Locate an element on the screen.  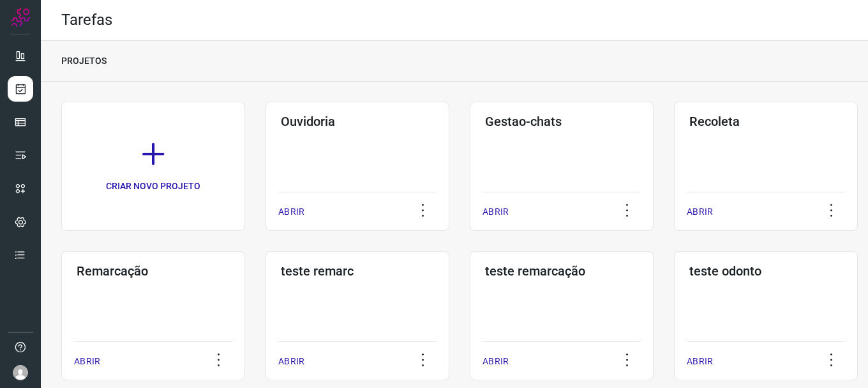
h2: Tarefas is located at coordinates (87, 19).